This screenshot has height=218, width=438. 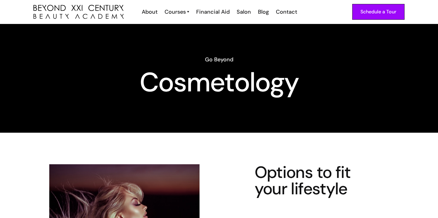 What do you see at coordinates (286, 12) in the screenshot?
I see `a: Contact` at bounding box center [286, 12].